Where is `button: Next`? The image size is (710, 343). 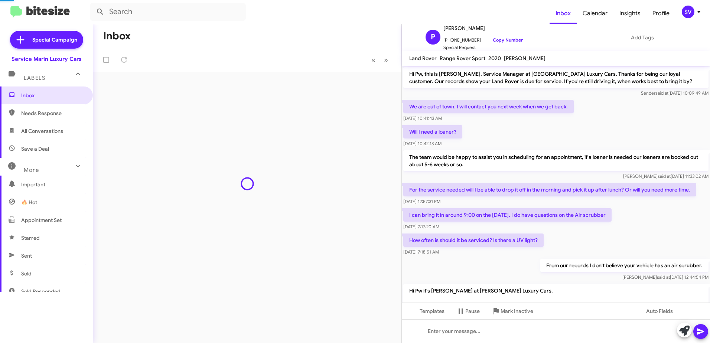
button: Next is located at coordinates (386, 60).